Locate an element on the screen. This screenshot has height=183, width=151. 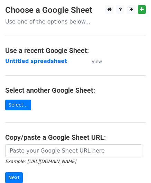
input: Next is located at coordinates (14, 178).